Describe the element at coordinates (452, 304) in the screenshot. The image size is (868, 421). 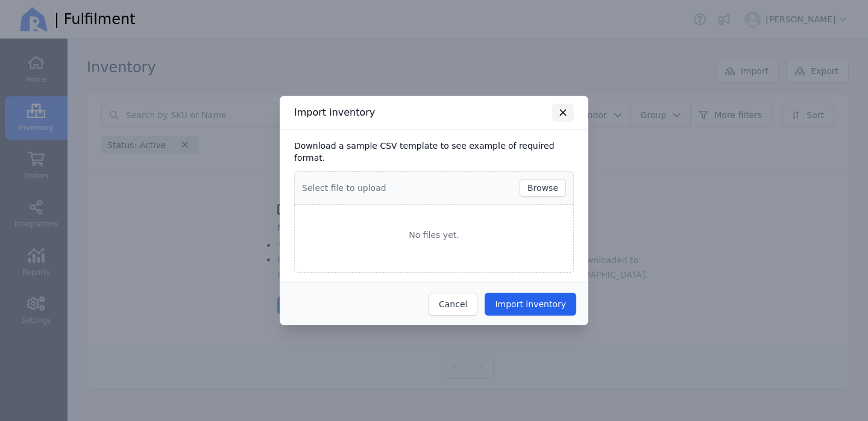
I see `span: Cancel` at that location.